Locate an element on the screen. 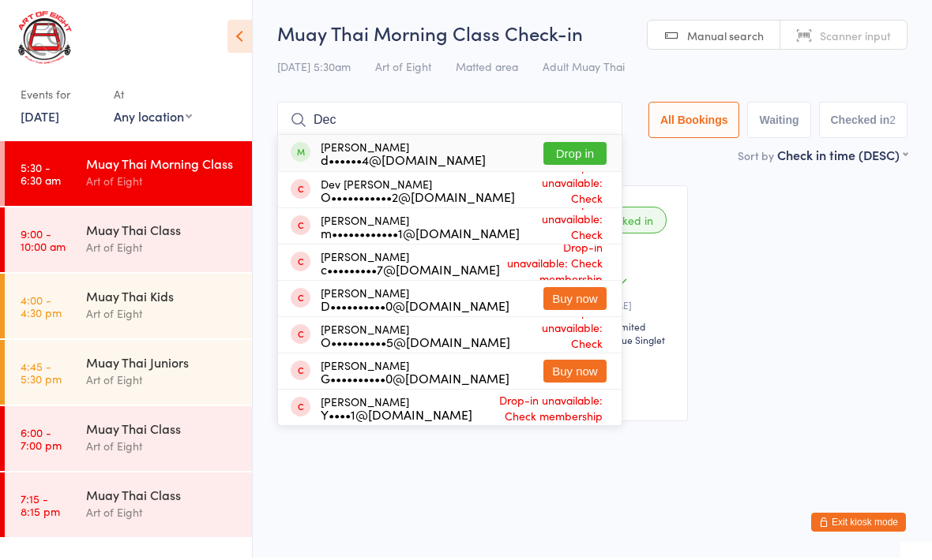 The image size is (932, 560). button: Exit kiosk mode is located at coordinates (858, 524).